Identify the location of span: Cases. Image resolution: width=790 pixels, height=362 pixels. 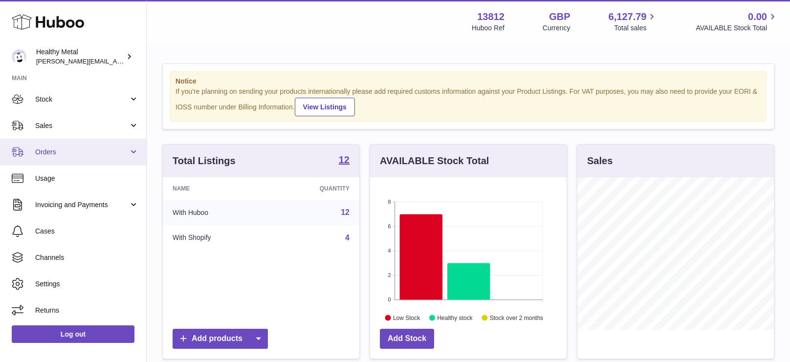
(87, 231).